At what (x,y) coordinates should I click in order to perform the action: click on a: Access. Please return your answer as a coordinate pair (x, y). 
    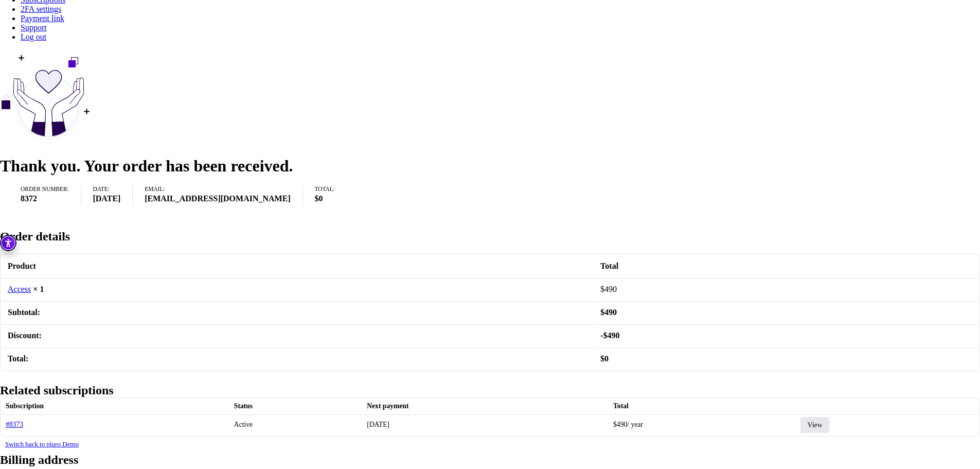
    Looking at the image, I should click on (19, 289).